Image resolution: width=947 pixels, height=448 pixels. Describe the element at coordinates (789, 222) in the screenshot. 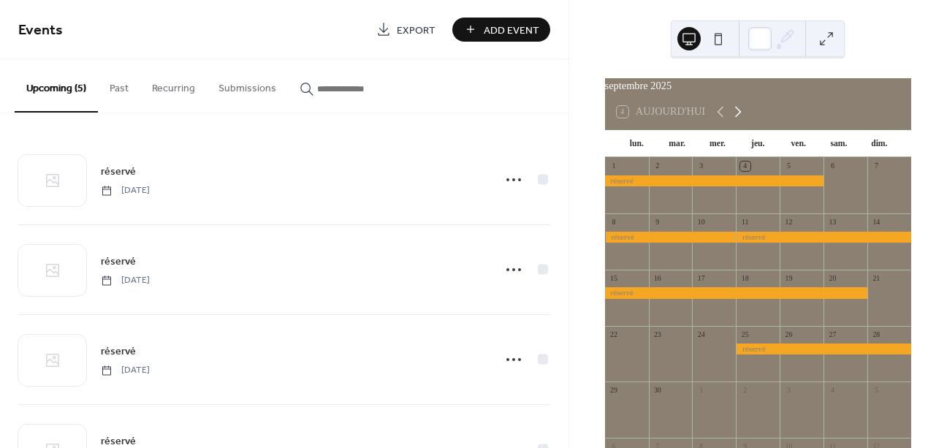

I see `div: 12` at that location.